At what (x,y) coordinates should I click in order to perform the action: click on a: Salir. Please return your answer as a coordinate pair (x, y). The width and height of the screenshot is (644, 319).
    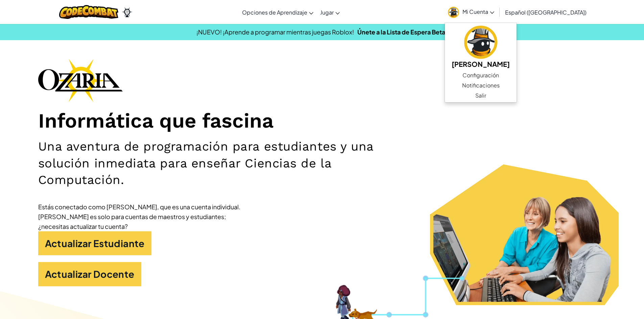
    Looking at the image, I should click on (480, 96).